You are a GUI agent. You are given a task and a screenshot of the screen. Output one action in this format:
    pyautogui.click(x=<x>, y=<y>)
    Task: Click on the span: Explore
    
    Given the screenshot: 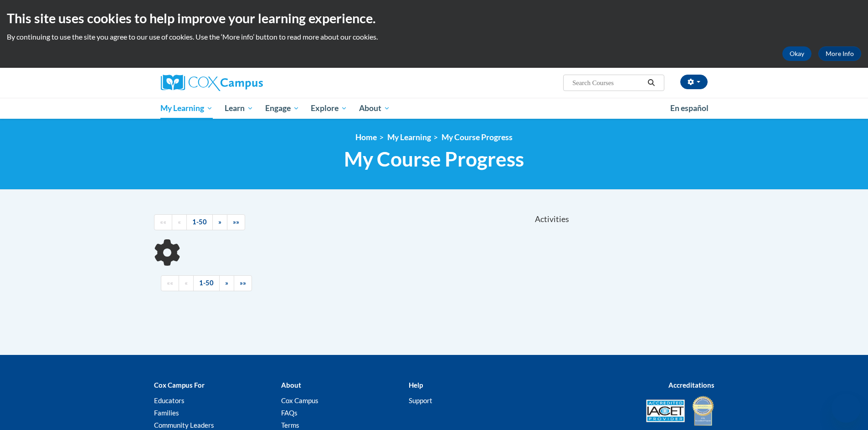 What is the action you would take?
    pyautogui.click(x=329, y=108)
    